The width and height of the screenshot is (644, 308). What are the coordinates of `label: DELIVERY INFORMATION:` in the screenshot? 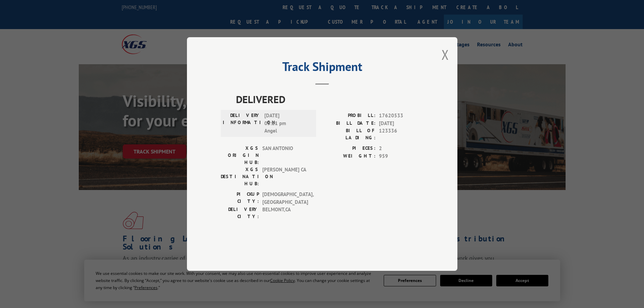 It's located at (242, 123).